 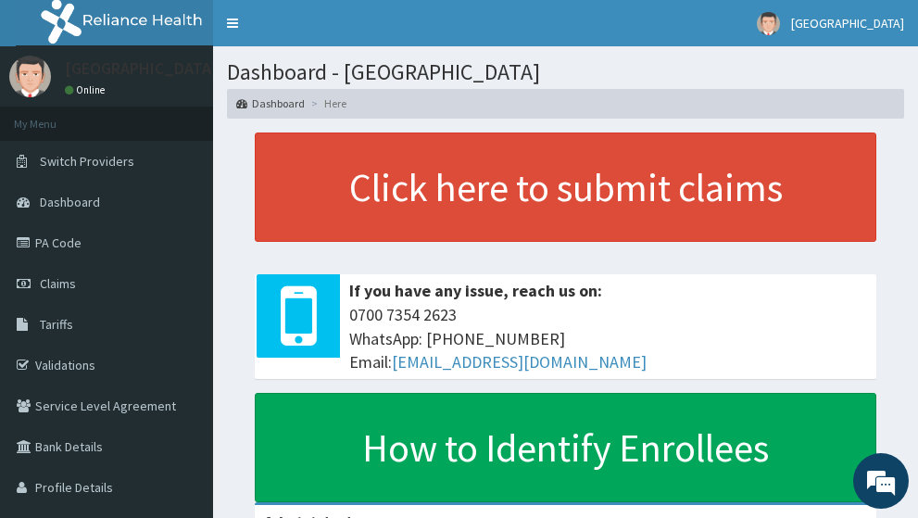 What do you see at coordinates (87, 161) in the screenshot?
I see `span: Switch Providers` at bounding box center [87, 161].